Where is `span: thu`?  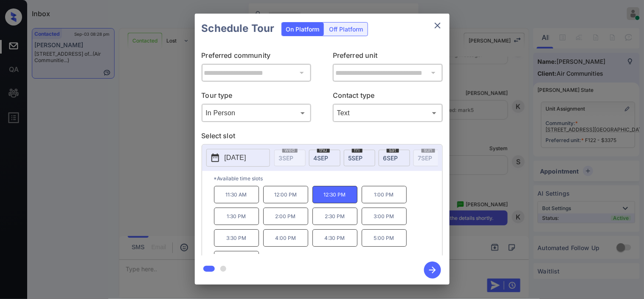
span: thu is located at coordinates (323, 150).